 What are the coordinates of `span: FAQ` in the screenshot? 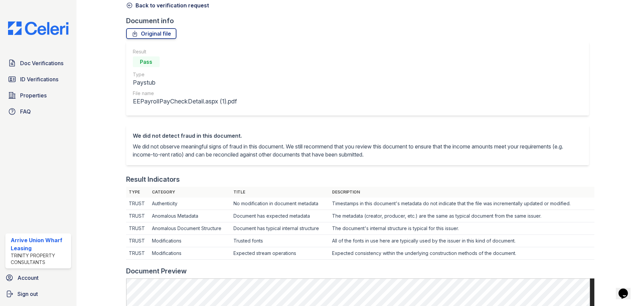 It's located at (26, 112).